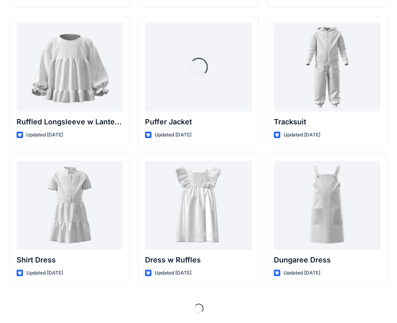  I want to click on p: Shirt Dress, so click(70, 260).